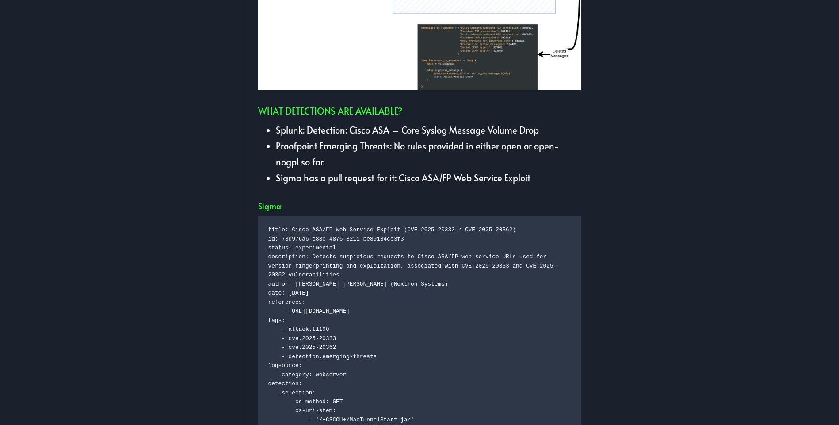 The image size is (839, 425). I want to click on li: Splunk: Detection: Cisco ASA – Core Syslog Message Volume Drop, so click(428, 130).